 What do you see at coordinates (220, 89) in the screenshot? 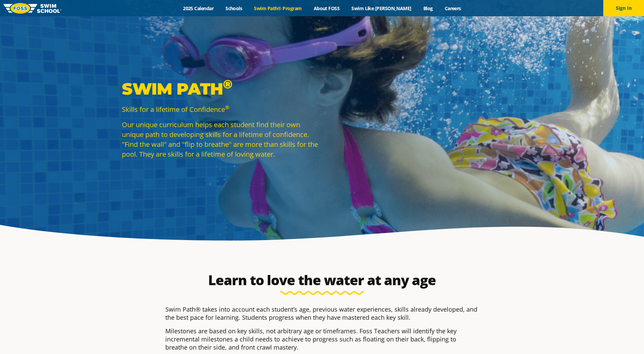
I see `p: Swim Path` at bounding box center [220, 89].